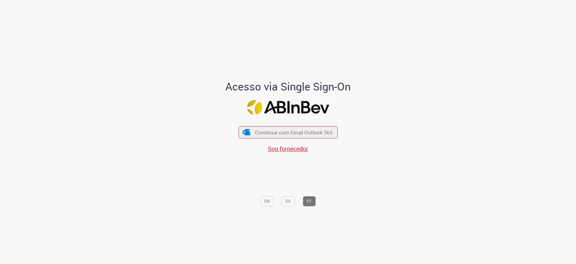  Describe the element at coordinates (294, 132) in the screenshot. I see `span: Continuar com Email Outlook 365` at that location.